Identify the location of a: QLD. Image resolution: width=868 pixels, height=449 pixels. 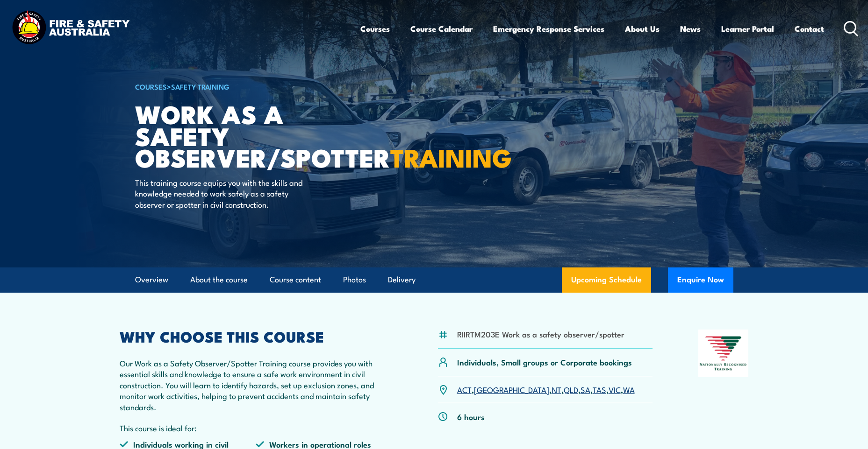
(571, 389).